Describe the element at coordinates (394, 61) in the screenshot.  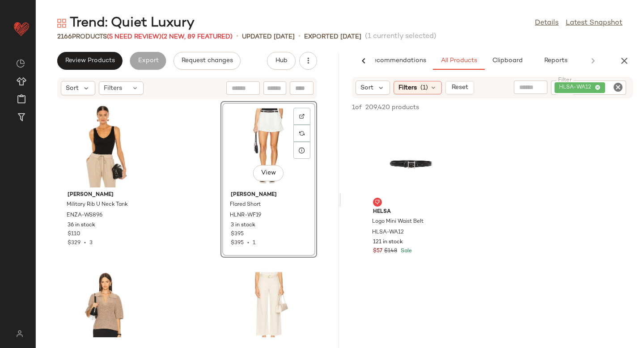
I see `span: AI Recommendations` at that location.